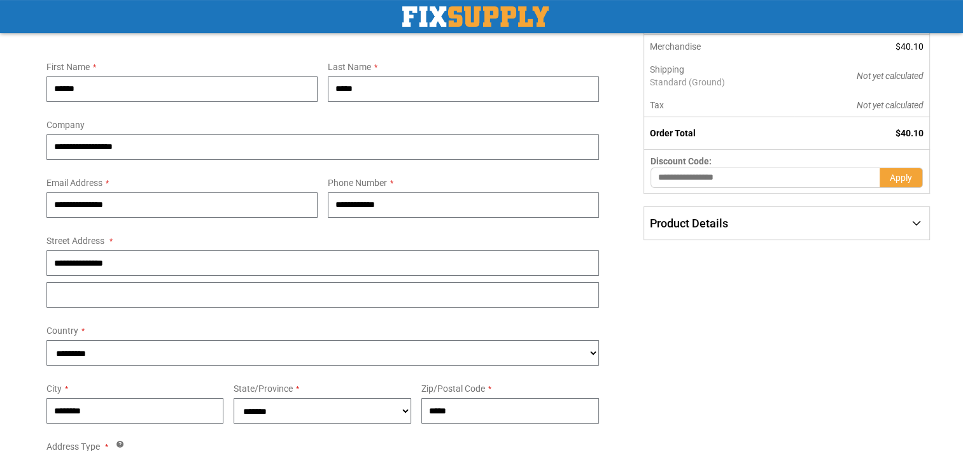 The height and width of the screenshot is (451, 963). Describe the element at coordinates (68, 67) in the screenshot. I see `span: First Name` at that location.